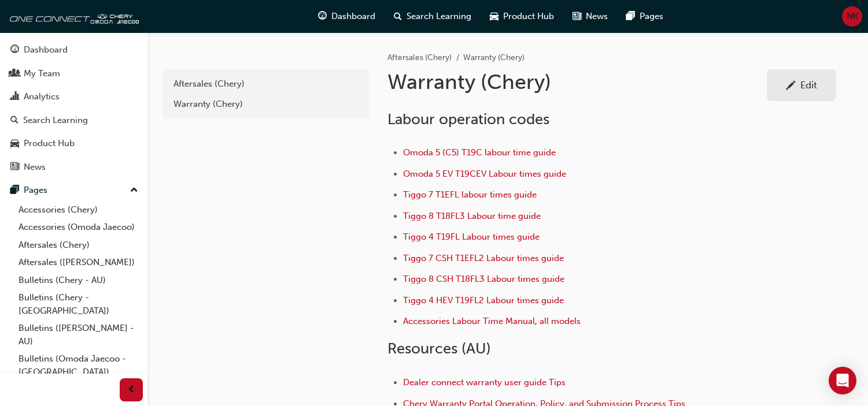  What do you see at coordinates (484, 258) in the screenshot?
I see `span: Tiggo 7 CSH T1EFL2 Labour times guide` at bounding box center [484, 258].